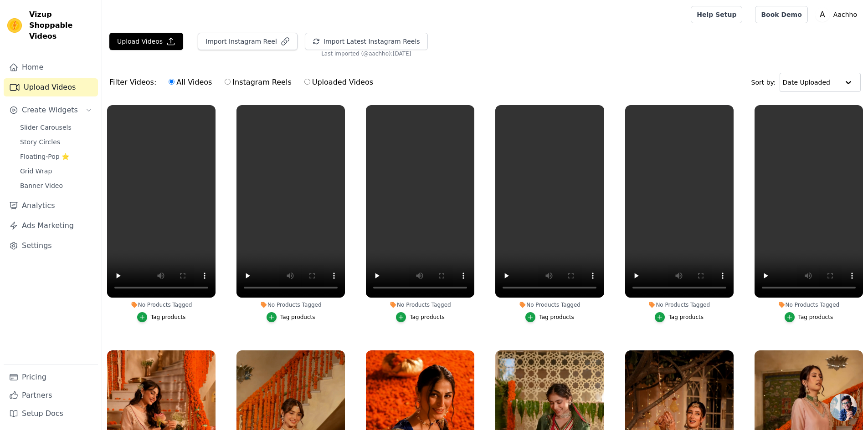 The width and height of the screenshot is (868, 430). What do you see at coordinates (806, 82) in the screenshot?
I see `div: Sort by:` at bounding box center [806, 82].